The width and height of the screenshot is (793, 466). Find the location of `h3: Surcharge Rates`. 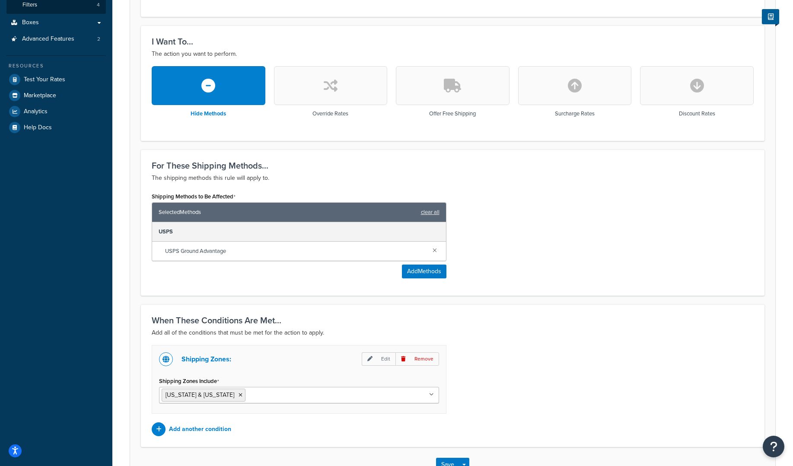

h3: Surcharge Rates is located at coordinates (574, 114).